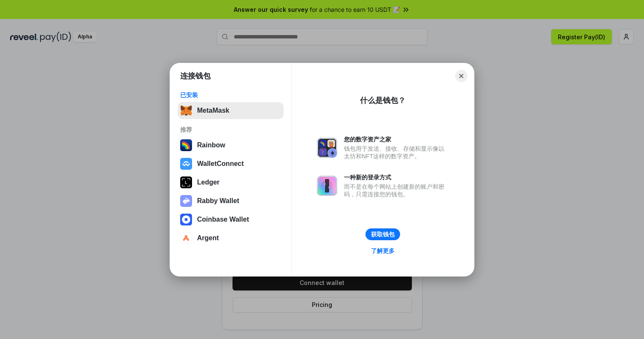 This screenshot has width=644, height=339. What do you see at coordinates (213, 110) in the screenshot?
I see `div: MetaMask` at bounding box center [213, 110].